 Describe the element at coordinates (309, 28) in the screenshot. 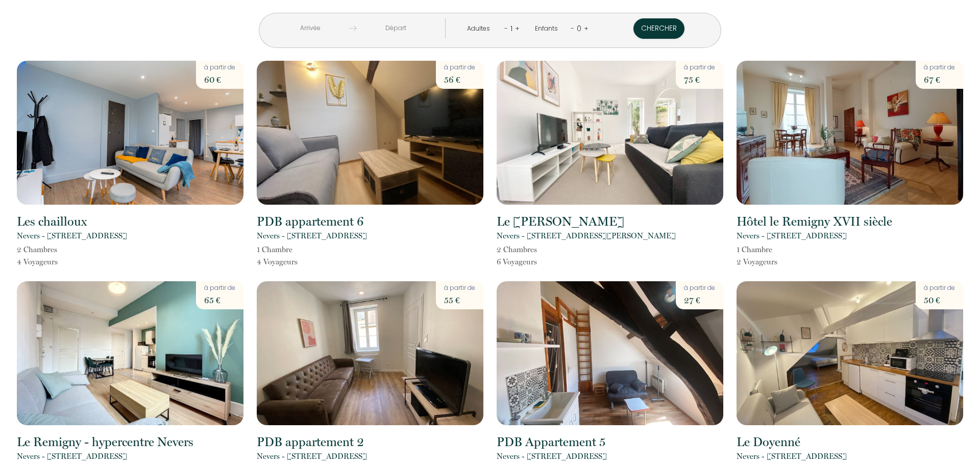

I see `input: Arrivée` at that location.